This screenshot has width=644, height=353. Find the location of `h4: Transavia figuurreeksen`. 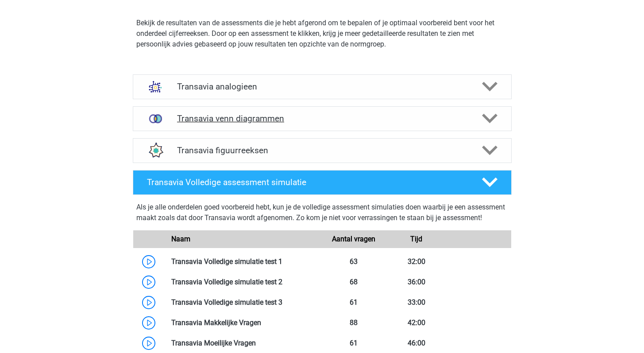

h4: Transavia figuurreeksen is located at coordinates (322, 150).